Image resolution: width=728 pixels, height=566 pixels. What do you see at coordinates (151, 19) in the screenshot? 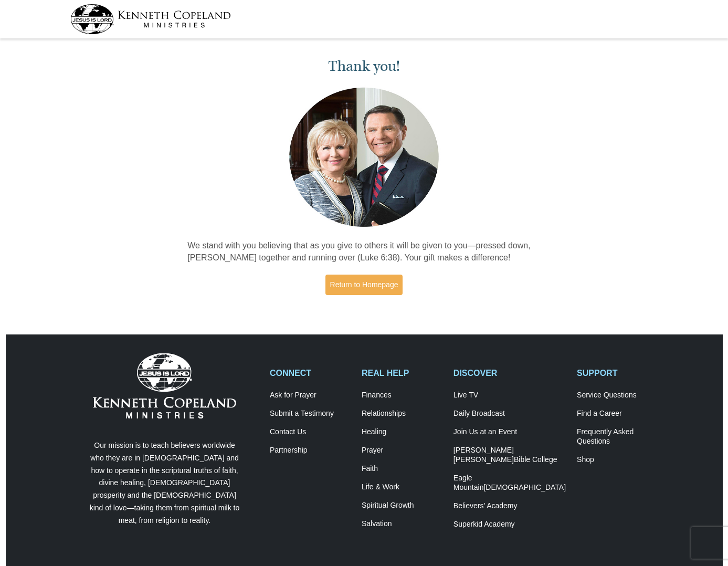
I see `img: kcm-header-logo.svg` at bounding box center [151, 19].